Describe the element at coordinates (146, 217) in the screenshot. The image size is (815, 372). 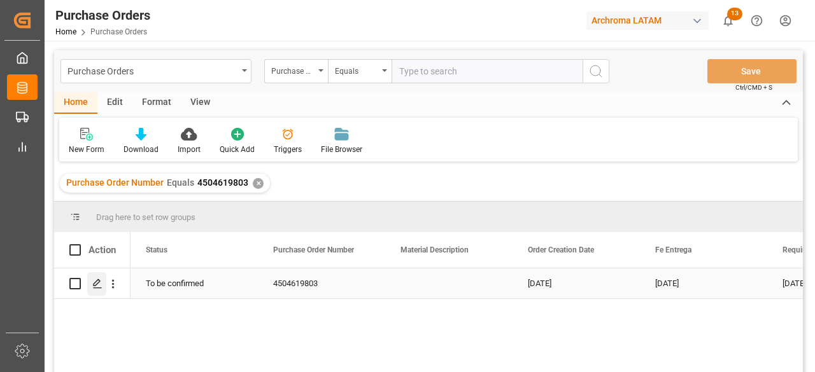
I see `span: Drag here to set row groups` at that location.